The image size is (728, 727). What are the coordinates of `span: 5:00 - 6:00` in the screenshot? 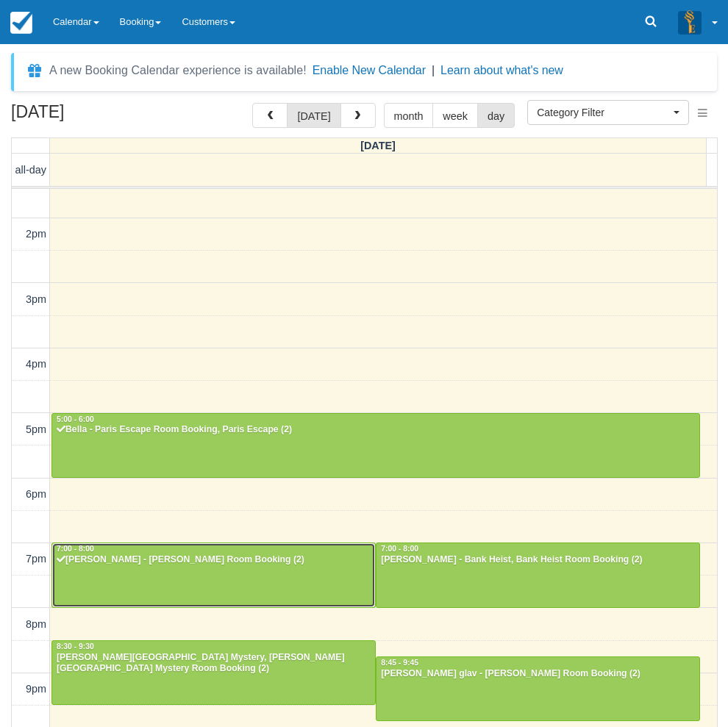 It's located at (75, 419).